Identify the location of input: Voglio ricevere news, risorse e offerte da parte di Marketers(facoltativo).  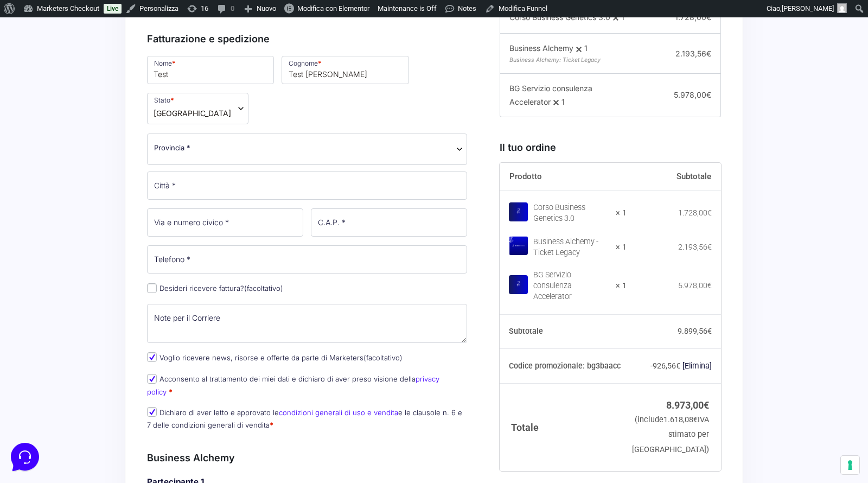
(152, 357).